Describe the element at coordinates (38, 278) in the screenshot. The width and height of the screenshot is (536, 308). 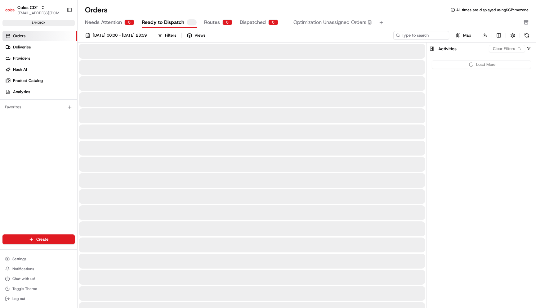
I see `button: Chat with us!` at that location.